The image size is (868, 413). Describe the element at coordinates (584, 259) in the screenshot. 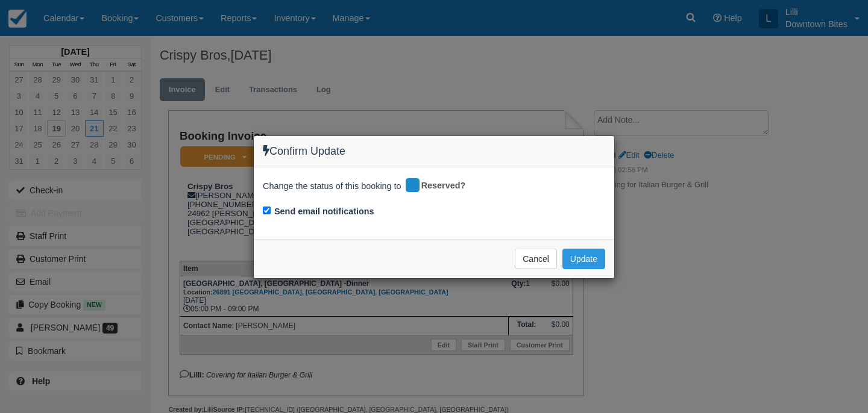

I see `button: Update` at that location.